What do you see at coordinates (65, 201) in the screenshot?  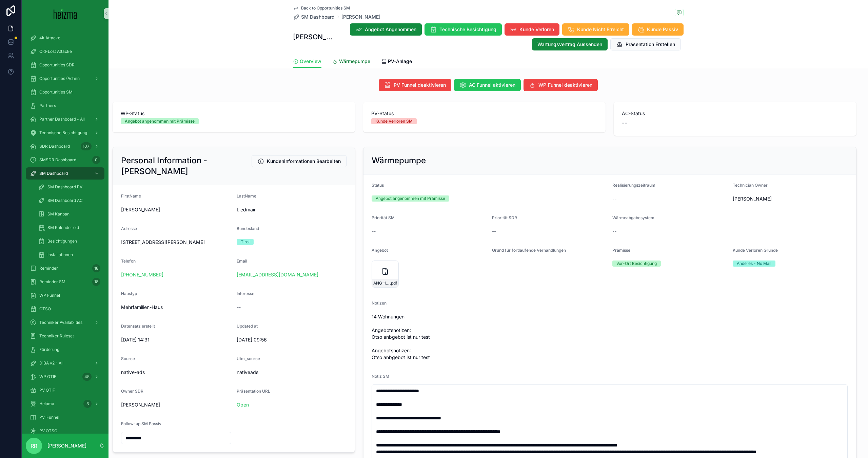 I see `span: SM Dashboard AC` at bounding box center [65, 201].